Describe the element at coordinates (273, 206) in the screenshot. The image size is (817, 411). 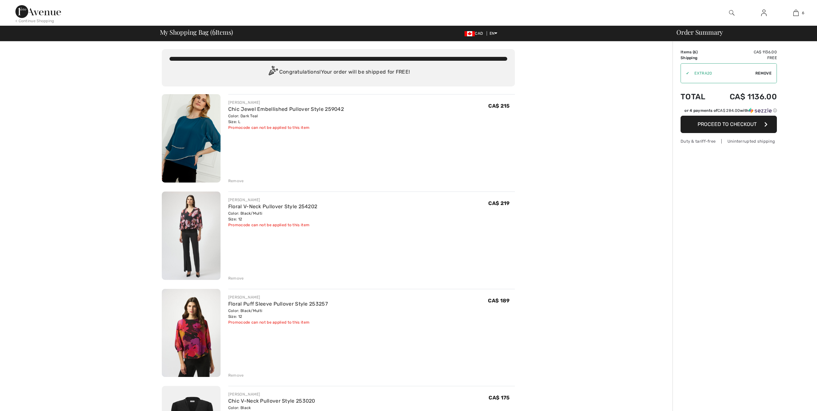
I see `a: Floral V-Neck Pullover Style 254202` at that location.